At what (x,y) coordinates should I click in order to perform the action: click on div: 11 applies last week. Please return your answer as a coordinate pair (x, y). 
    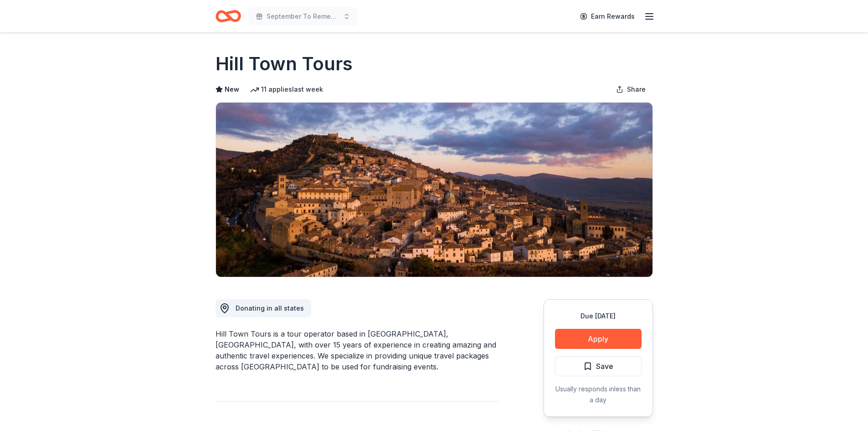
    Looking at the image, I should click on (287, 89).